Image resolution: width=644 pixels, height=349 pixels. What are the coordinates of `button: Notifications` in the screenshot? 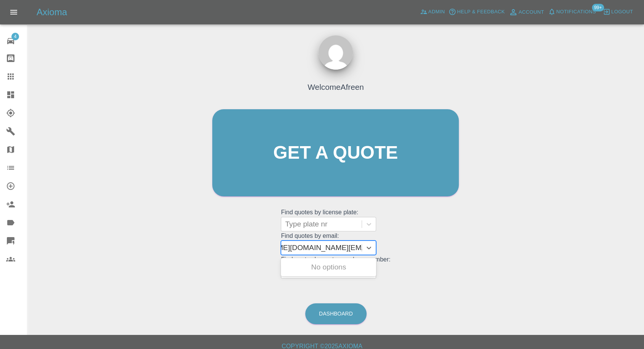 It's located at (572, 12).